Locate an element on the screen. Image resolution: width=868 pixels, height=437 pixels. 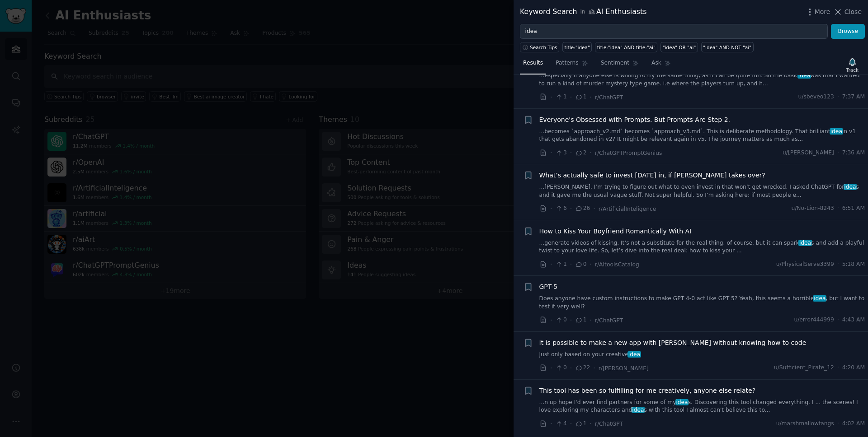
span: r/ChatGPTPromptGenius is located at coordinates (628, 153).